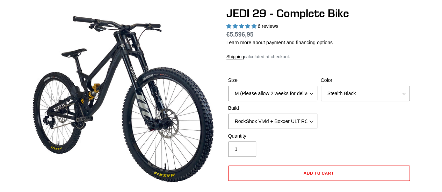  What do you see at coordinates (318, 173) in the screenshot?
I see `span: Add to cart` at bounding box center [318, 173].